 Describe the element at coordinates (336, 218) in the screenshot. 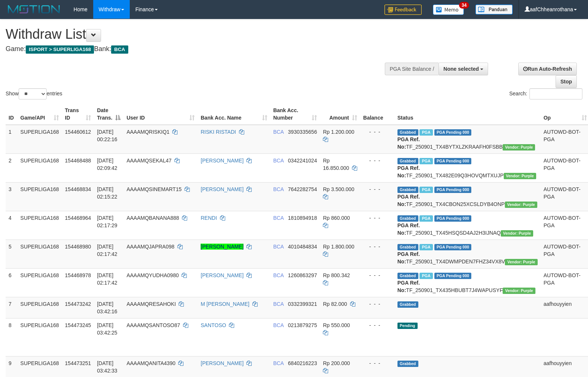

I see `span: Rp 860.000` at that location.